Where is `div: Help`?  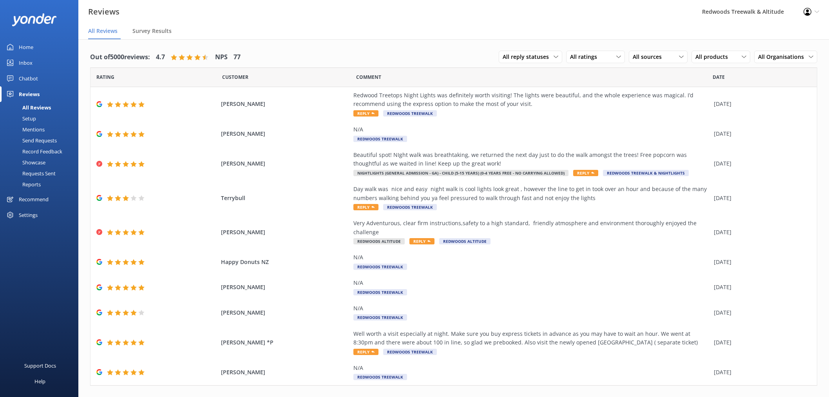
div: Help is located at coordinates (40, 381).